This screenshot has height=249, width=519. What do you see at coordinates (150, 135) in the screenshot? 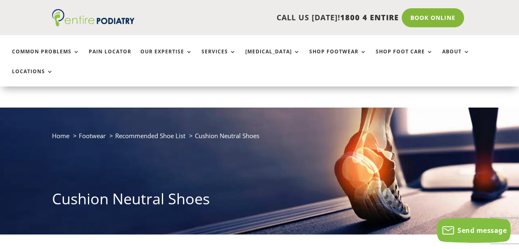
I see `a: Recommended Shoe List` at bounding box center [150, 135].